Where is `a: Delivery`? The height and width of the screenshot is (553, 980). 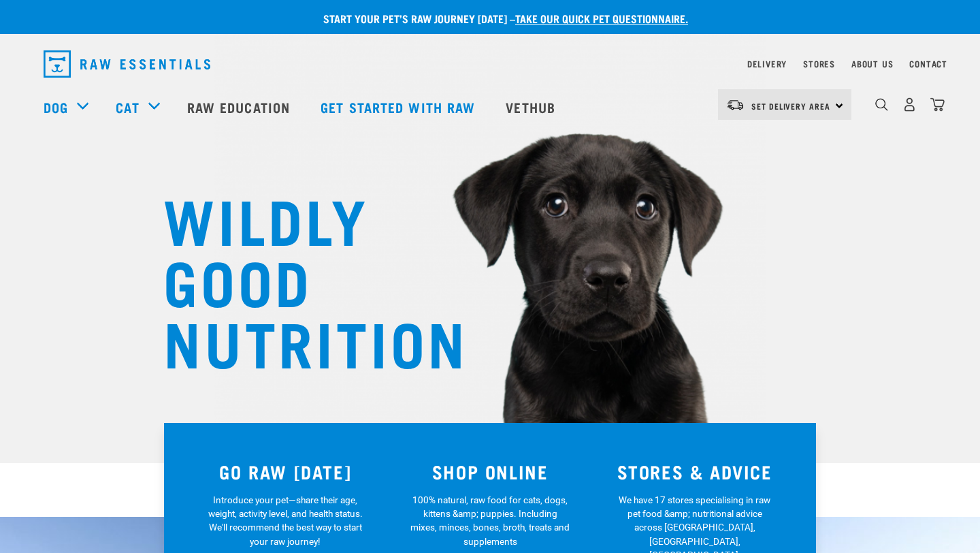 a: Delivery is located at coordinates (767, 63).